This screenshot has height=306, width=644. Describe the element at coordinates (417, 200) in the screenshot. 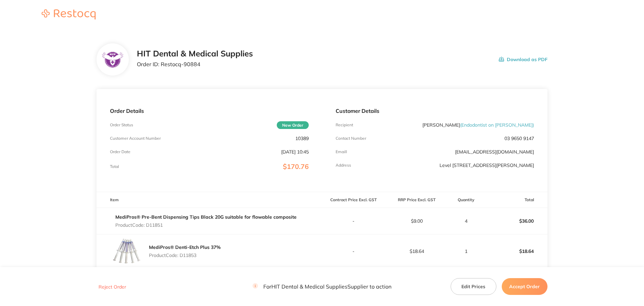

I see `th: RRP Price Excl. GST` at that location.